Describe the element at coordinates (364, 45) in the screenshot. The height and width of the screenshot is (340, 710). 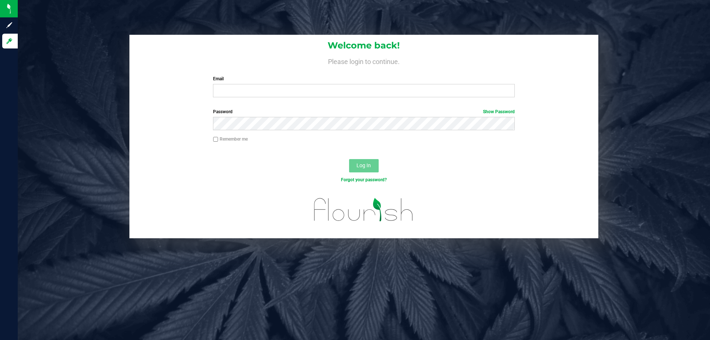
I see `h1: Welcome back!` at that location.